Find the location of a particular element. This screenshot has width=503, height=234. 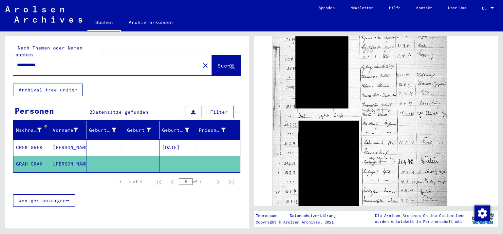

mat-header-cell: Geburtsname is located at coordinates (105, 130).